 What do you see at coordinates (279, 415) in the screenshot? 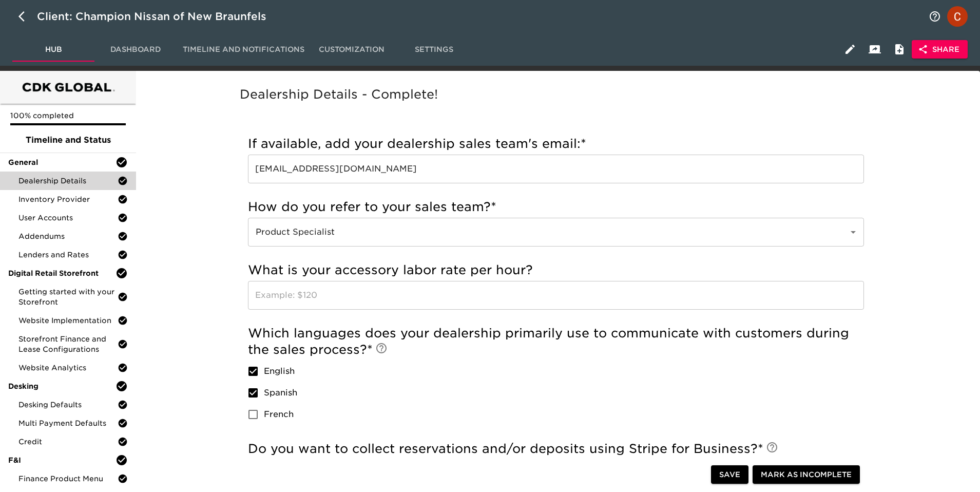
I see `span: French` at bounding box center [279, 415].